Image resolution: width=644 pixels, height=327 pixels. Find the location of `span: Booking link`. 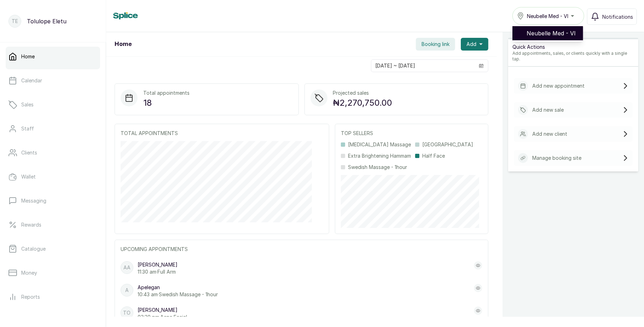

span: Booking link is located at coordinates (435, 44).